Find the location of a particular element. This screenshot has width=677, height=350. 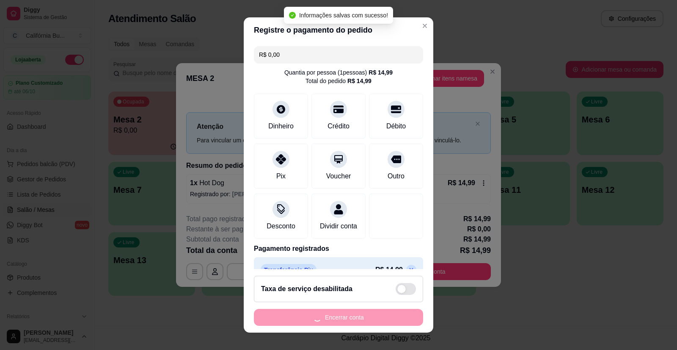

div: Total do pedido is located at coordinates (339, 81).